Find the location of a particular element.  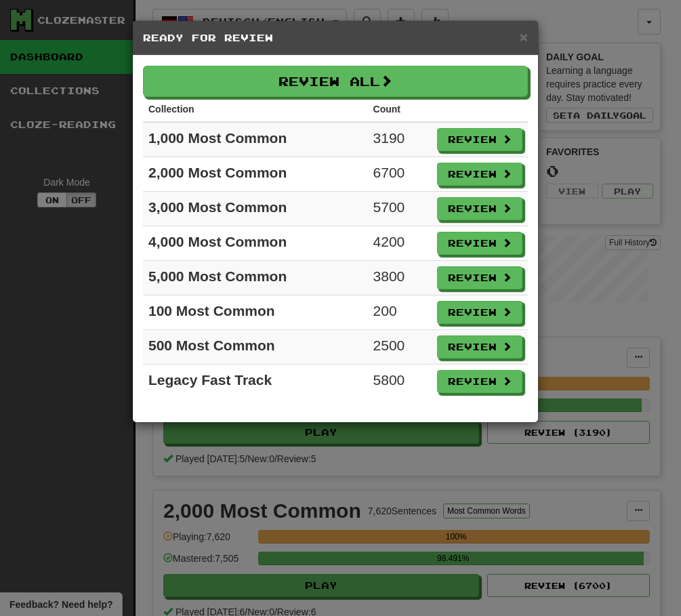

td: 5,000 Most Common is located at coordinates (256, 278).